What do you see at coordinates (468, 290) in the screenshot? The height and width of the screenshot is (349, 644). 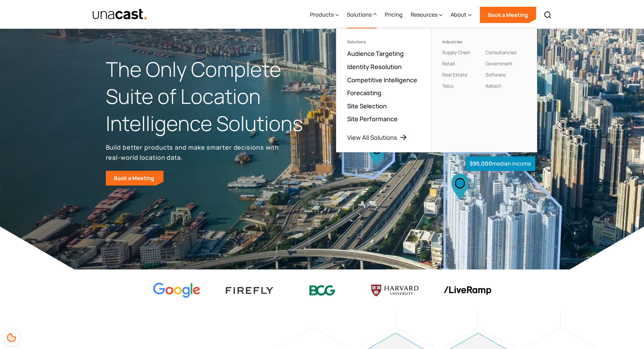 I see `img: liveramp logo` at bounding box center [468, 290].